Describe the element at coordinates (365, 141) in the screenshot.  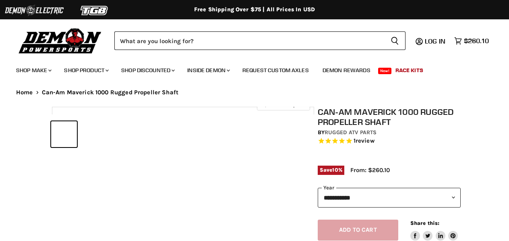
I see `span: review` at that location.